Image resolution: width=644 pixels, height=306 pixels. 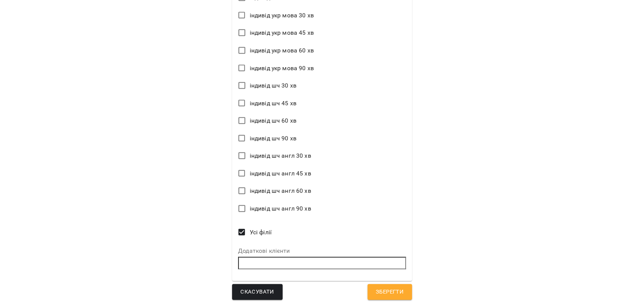 What do you see at coordinates (282, 33) in the screenshot?
I see `span: індивід укр мова 45 хв` at bounding box center [282, 33].